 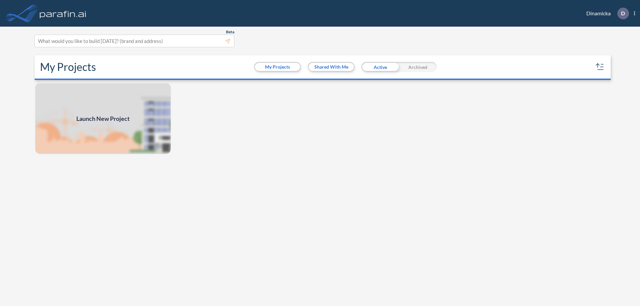 I want to click on h2: My Projects, so click(x=68, y=67).